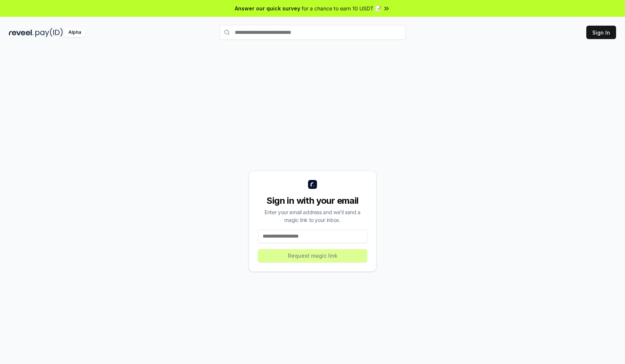 Image resolution: width=625 pixels, height=364 pixels. Describe the element at coordinates (49, 32) in the screenshot. I see `img: pay_id` at that location.